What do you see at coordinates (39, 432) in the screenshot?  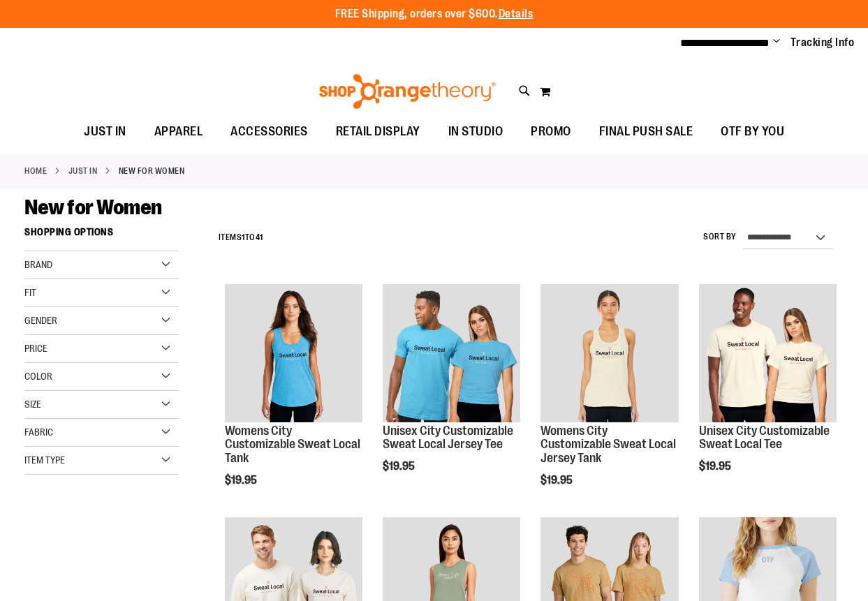 I see `span: Fabric` at bounding box center [39, 432].